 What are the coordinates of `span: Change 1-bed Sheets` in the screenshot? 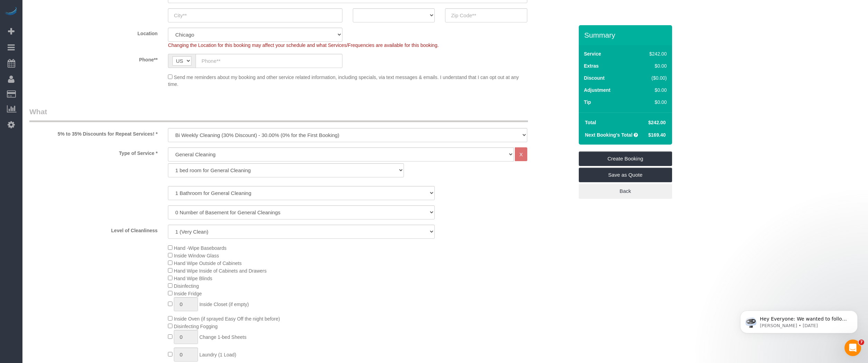 It's located at (223, 337).